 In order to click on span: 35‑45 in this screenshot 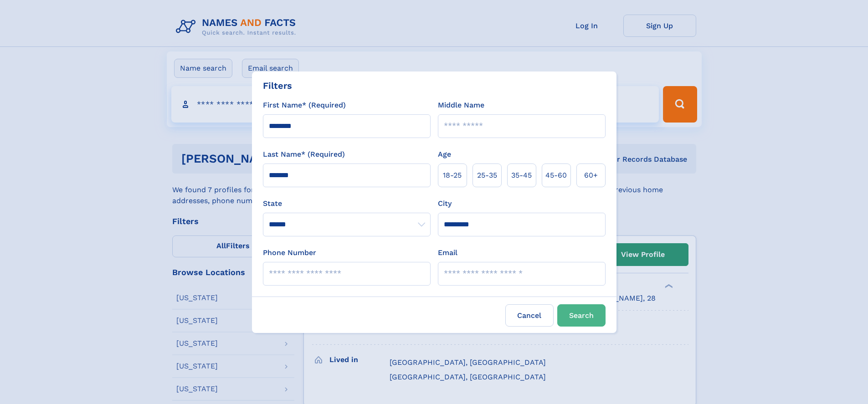, I will do `click(521, 175)`.